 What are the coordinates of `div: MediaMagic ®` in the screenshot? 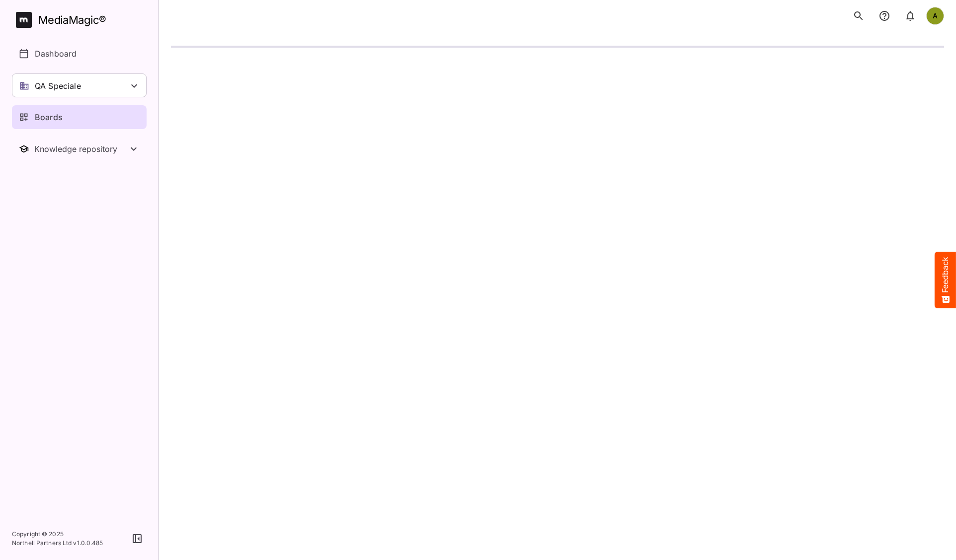 It's located at (72, 20).